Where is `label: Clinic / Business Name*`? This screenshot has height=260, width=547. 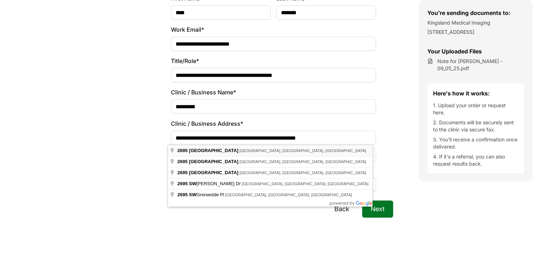 label: Clinic / Business Name* is located at coordinates (273, 92).